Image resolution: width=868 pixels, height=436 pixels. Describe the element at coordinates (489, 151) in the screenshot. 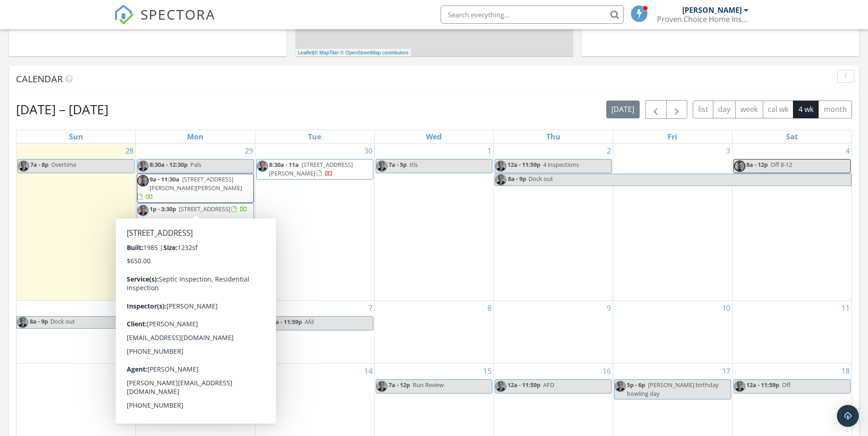

I see `a: Go to October 1, 2025` at that location.